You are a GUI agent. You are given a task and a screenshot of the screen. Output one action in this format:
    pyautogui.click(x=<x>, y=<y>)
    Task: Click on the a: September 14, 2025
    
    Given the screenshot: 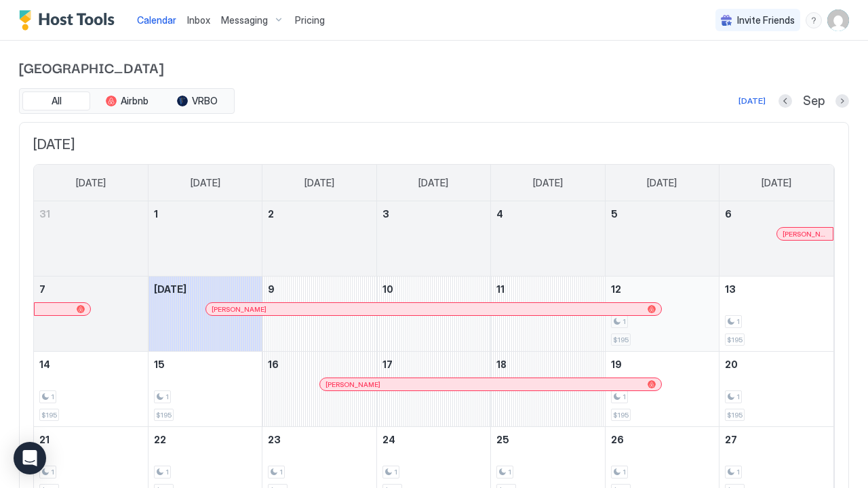 What is the action you would take?
    pyautogui.click(x=91, y=364)
    